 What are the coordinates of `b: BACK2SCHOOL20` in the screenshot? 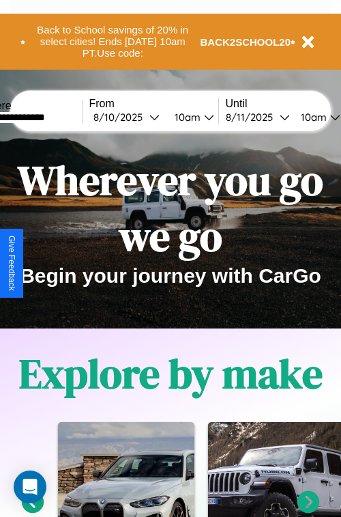 It's located at (246, 42).